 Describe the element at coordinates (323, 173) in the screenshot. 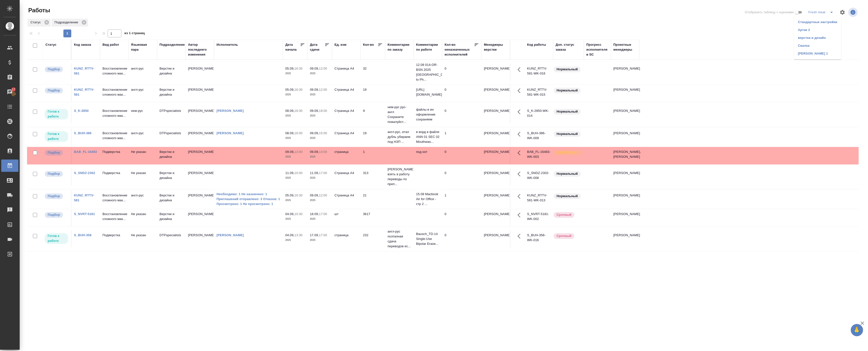

I see `p: 17:00` at that location.